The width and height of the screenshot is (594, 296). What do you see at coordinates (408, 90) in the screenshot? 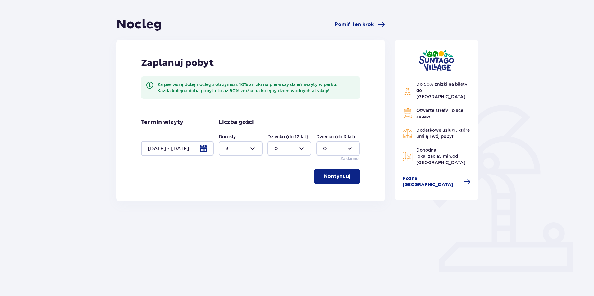
I see `img: Discount Icon` at bounding box center [408, 90].